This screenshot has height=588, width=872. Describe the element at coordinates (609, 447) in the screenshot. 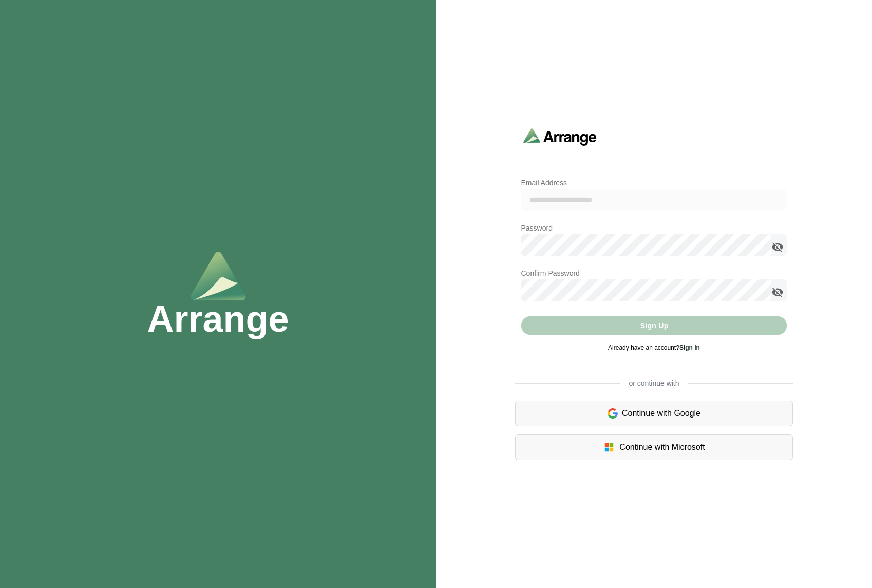

I see `img: microsoft-logo.7cf64d5f.svg` at that location.